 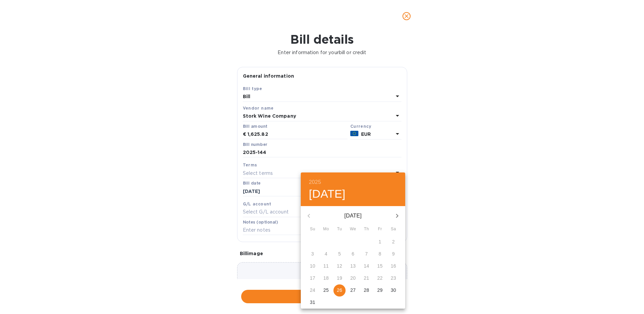 What do you see at coordinates (353, 290) in the screenshot?
I see `p: 27` at bounding box center [353, 290].